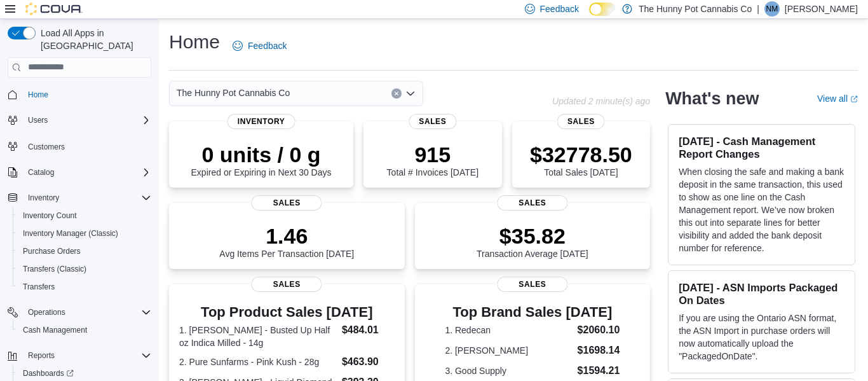 Image resolution: width=868 pixels, height=381 pixels. I want to click on button: Transfers (Classic), so click(85, 269).